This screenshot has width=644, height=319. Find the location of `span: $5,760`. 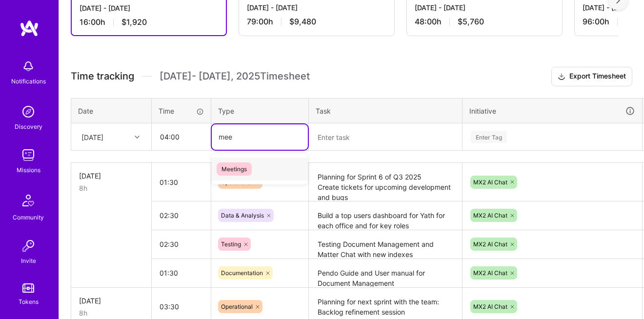

span: $5,760 is located at coordinates (471, 22).